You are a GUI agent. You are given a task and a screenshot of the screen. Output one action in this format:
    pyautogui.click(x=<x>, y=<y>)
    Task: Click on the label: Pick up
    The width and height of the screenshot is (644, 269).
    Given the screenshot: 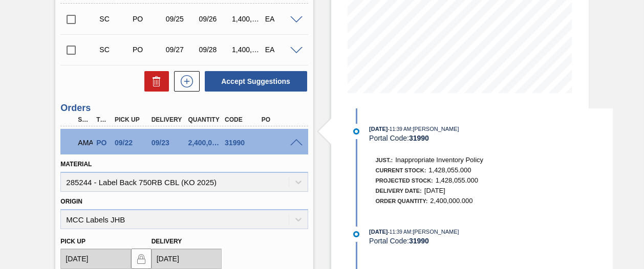 What is the action you would take?
    pyautogui.click(x=73, y=241)
    